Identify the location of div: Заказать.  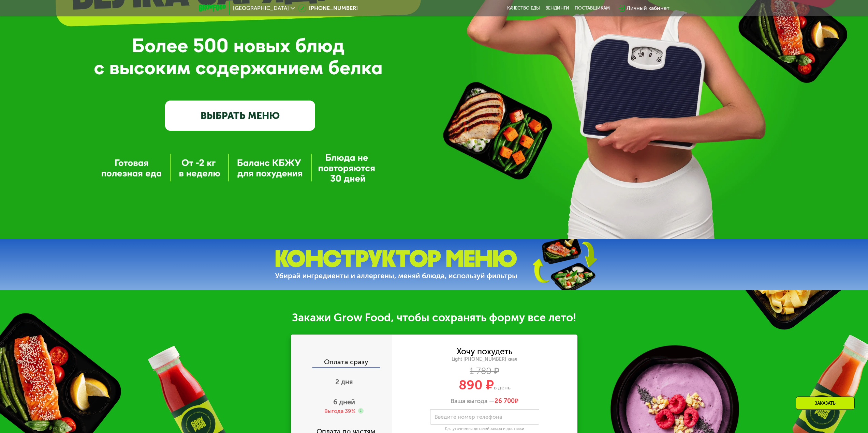
(825, 403).